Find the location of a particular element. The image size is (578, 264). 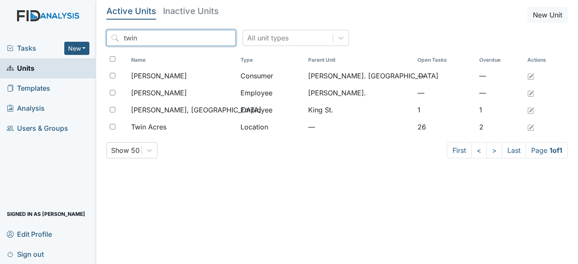

h5: Inactive Units is located at coordinates (191, 11).